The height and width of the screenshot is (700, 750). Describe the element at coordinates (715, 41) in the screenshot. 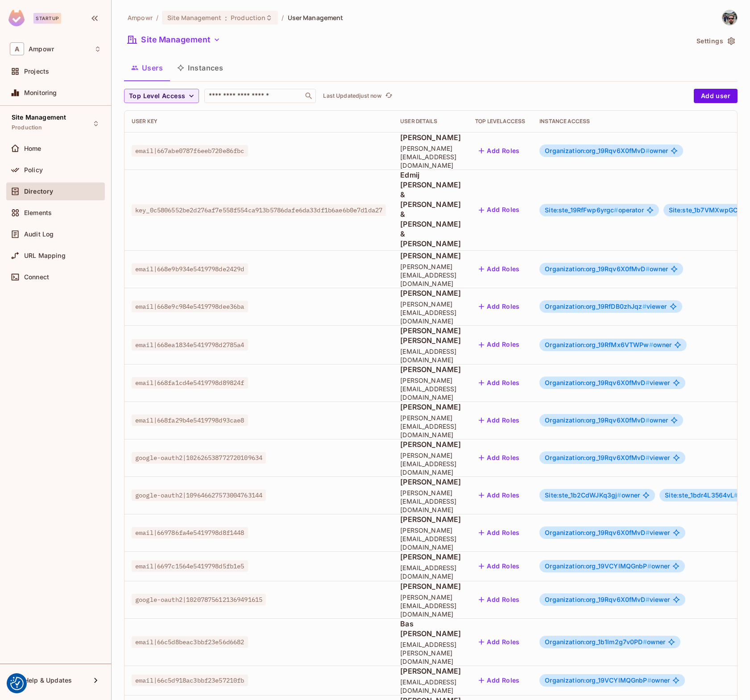

I see `button: Settings` at that location.